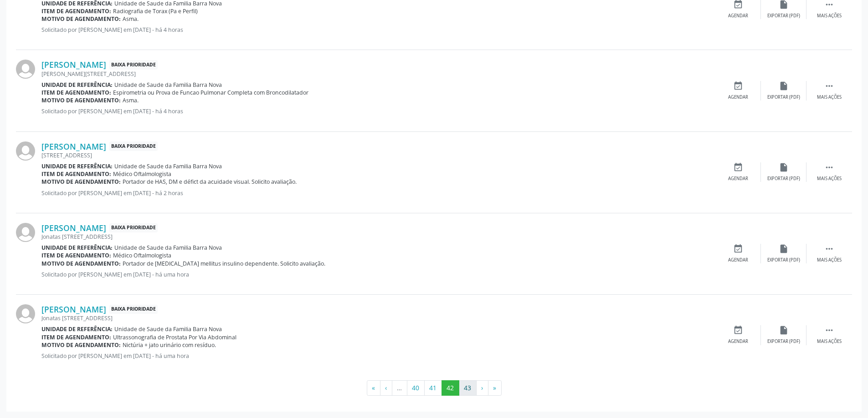  What do you see at coordinates (495, 388) in the screenshot?
I see `button: Go to last page` at bounding box center [495, 388].